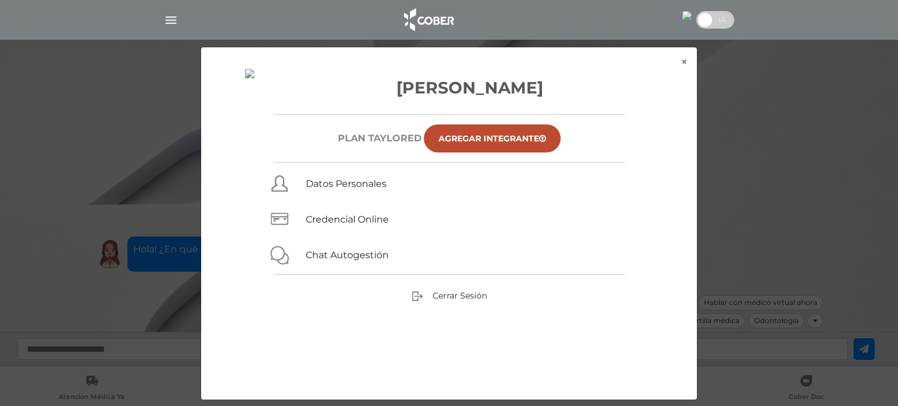 Image resolution: width=898 pixels, height=406 pixels. What do you see at coordinates (379, 138) in the screenshot?
I see `h6: Plan TAYLORED` at bounding box center [379, 138].